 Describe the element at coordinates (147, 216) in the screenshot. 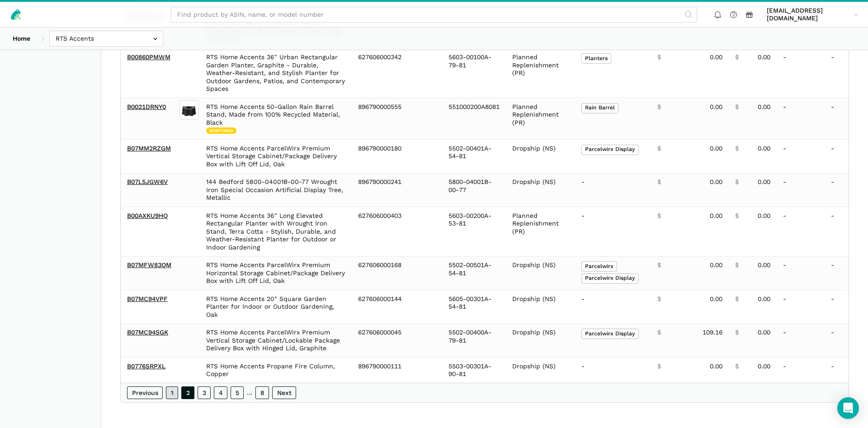

I see `a: B00AXKU9HQ` at that location.